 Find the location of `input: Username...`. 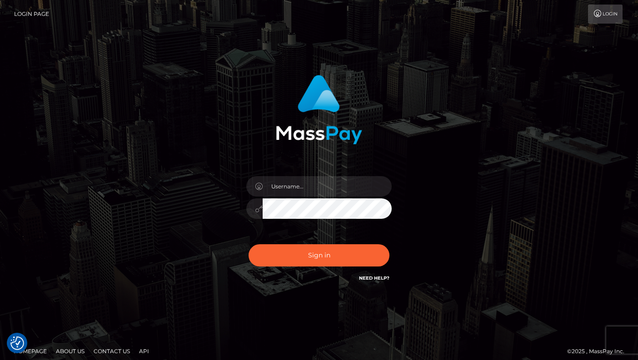

input: Username... is located at coordinates (327, 186).